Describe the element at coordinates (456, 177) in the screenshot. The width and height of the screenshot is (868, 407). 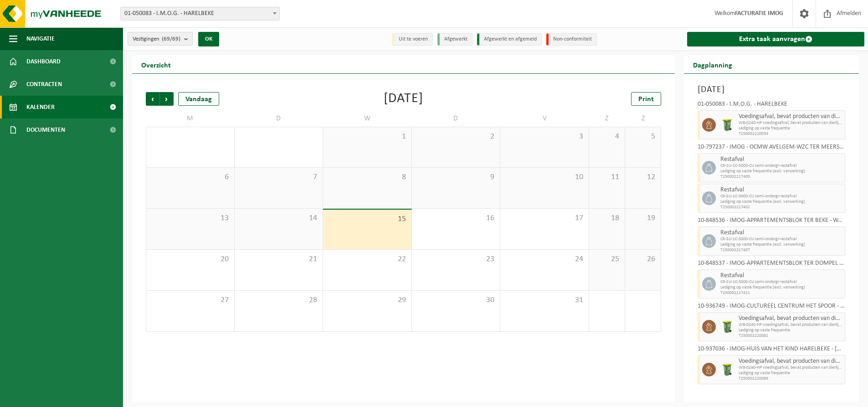
I see `span: 9` at that location.